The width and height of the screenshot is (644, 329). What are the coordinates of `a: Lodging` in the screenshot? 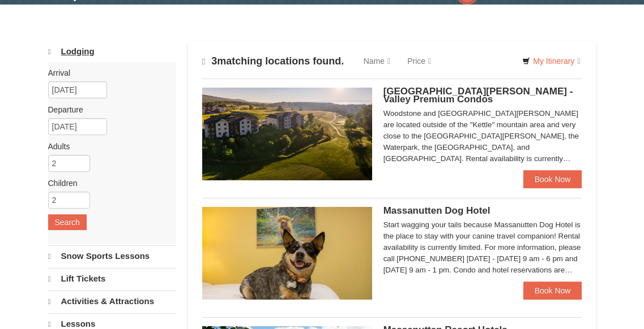 It's located at (112, 52).